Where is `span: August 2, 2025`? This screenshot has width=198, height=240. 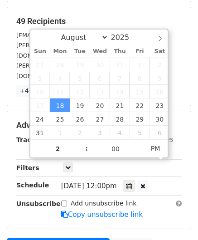 span: August 2, 2025 is located at coordinates (160, 64).